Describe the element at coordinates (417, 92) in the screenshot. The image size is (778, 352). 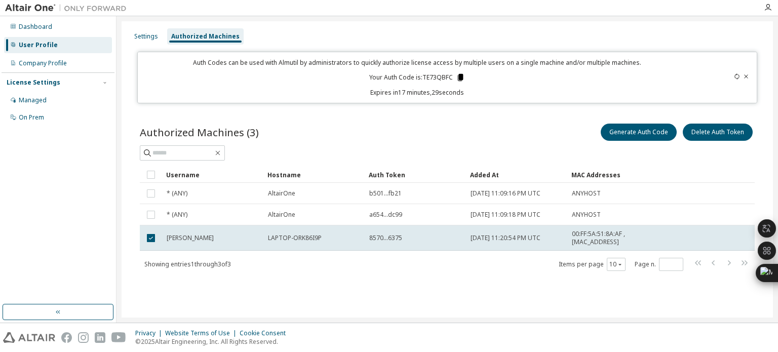
I see `p: Expires in 17 minutes, 29 seconds` at that location.